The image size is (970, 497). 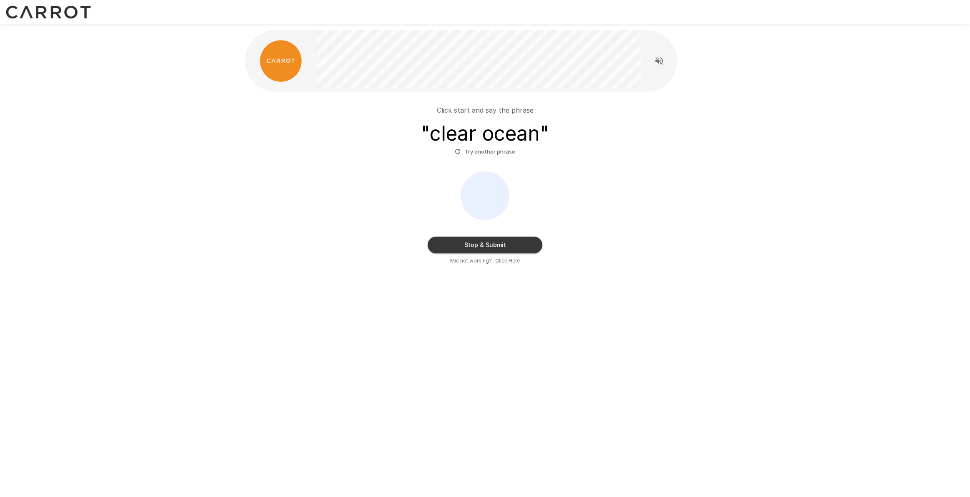 What do you see at coordinates (281, 61) in the screenshot?
I see `img: carrot_logo.png` at bounding box center [281, 61].